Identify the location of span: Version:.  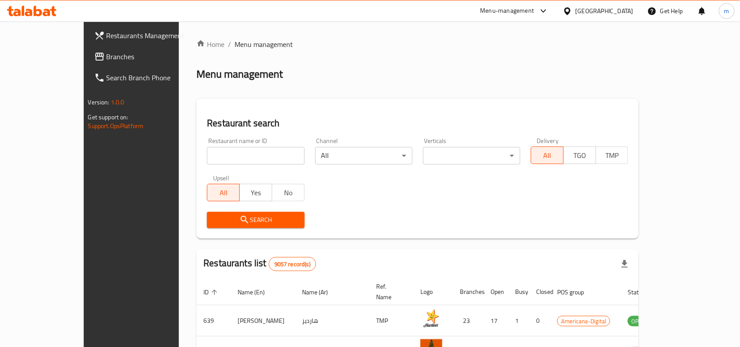
(99, 102).